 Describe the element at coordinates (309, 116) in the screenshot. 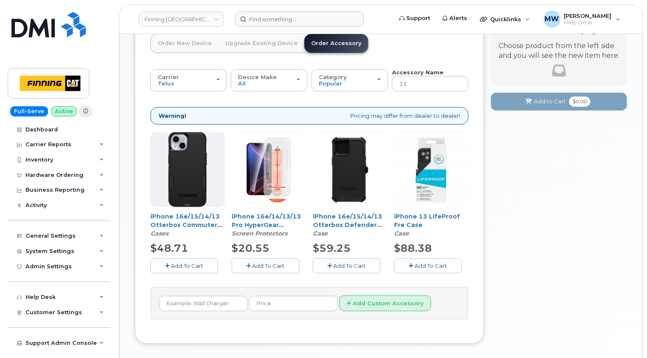

I see `div: Pricing may differ from dealer to dealer!` at that location.